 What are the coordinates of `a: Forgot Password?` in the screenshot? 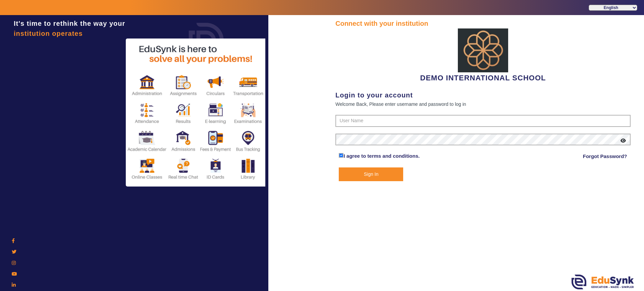 It's located at (605, 157).